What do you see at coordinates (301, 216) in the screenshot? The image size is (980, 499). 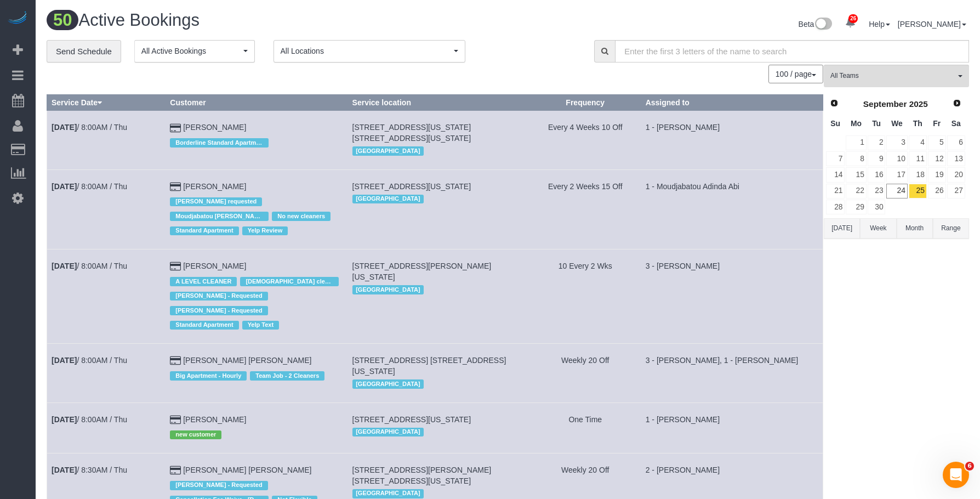 I see `span: No new cleaners` at bounding box center [301, 216].